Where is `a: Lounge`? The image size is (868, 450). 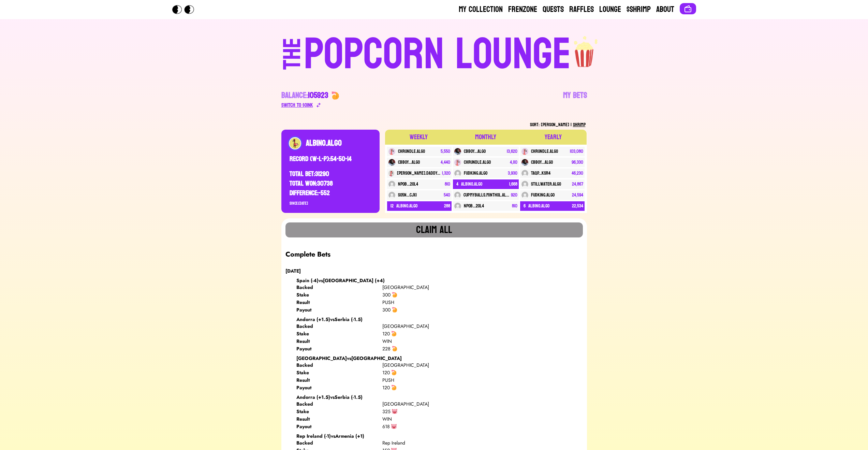
a: Lounge is located at coordinates (610, 10).